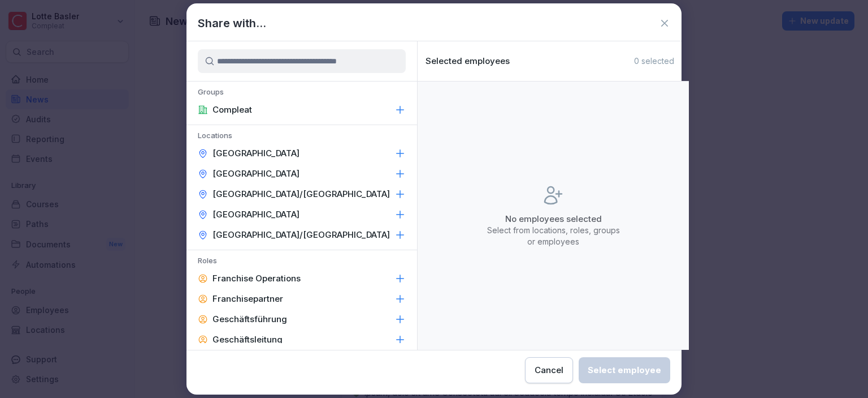 This screenshot has width=868, height=398. What do you see at coordinates (302, 94) in the screenshot?
I see `p: Groups` at bounding box center [302, 94].